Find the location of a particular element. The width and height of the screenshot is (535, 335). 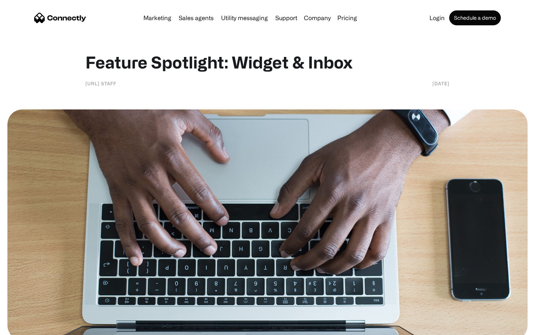

ul: Language list is located at coordinates (30, 327).